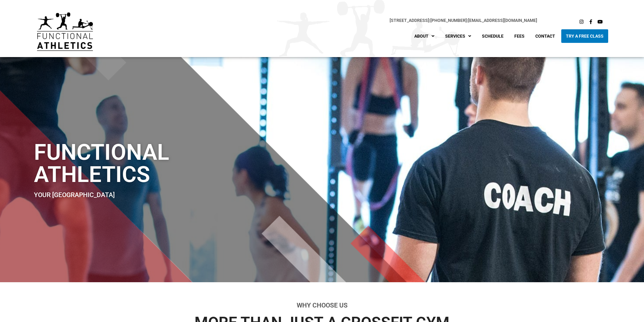  Describe the element at coordinates (424, 36) in the screenshot. I see `div: About` at that location.